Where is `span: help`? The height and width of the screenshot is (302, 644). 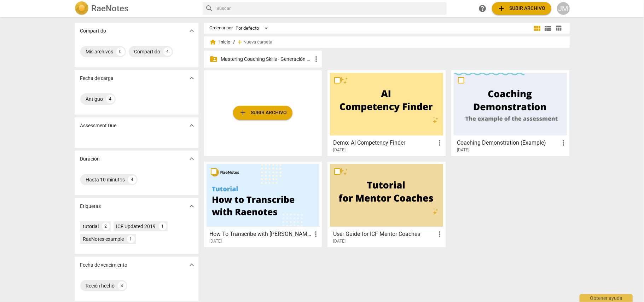
span: help is located at coordinates (482, 9).